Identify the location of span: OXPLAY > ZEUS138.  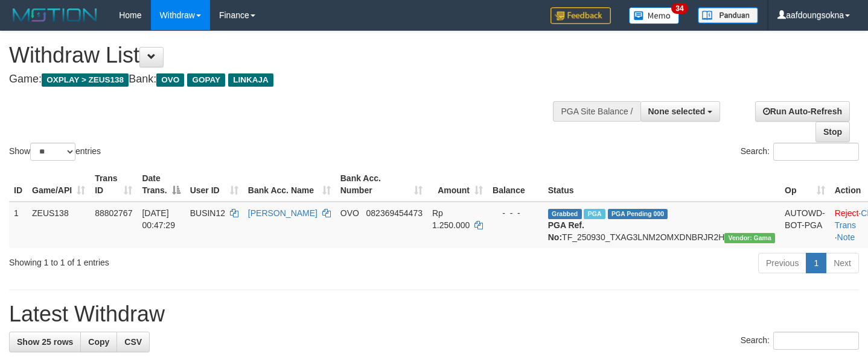
(85, 80).